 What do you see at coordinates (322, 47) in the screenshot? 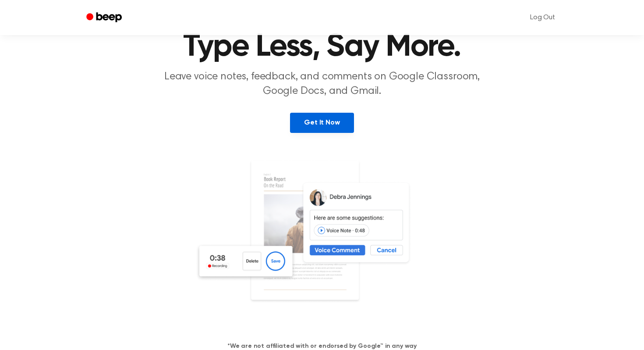
I see `h1: Type Less, Say More.` at bounding box center [322, 47].